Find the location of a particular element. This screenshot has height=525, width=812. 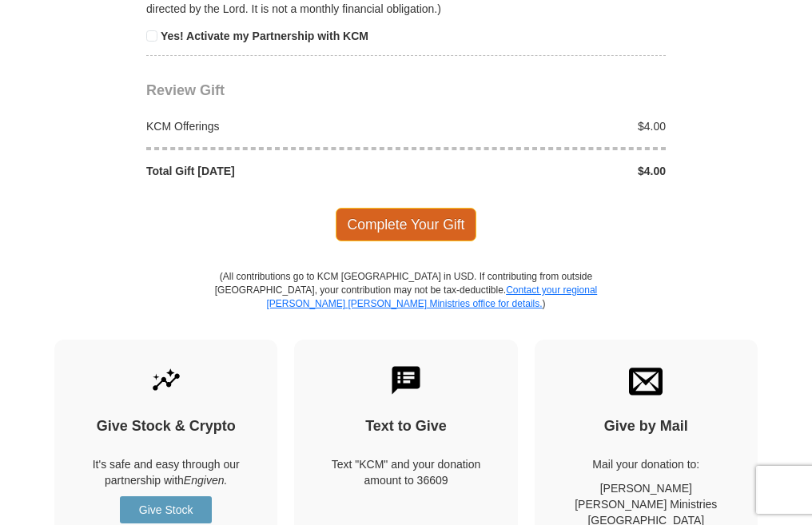

img: give-by-stock.svg is located at coordinates (166, 380).